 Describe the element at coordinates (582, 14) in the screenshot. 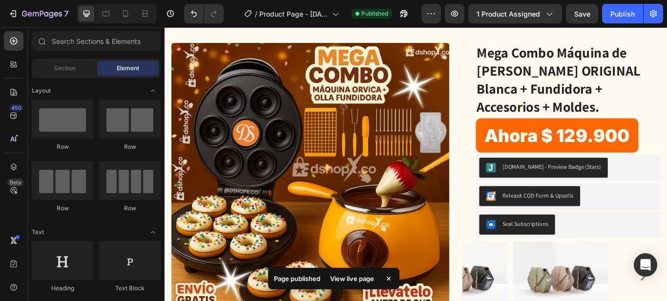

I see `span: Save` at that location.